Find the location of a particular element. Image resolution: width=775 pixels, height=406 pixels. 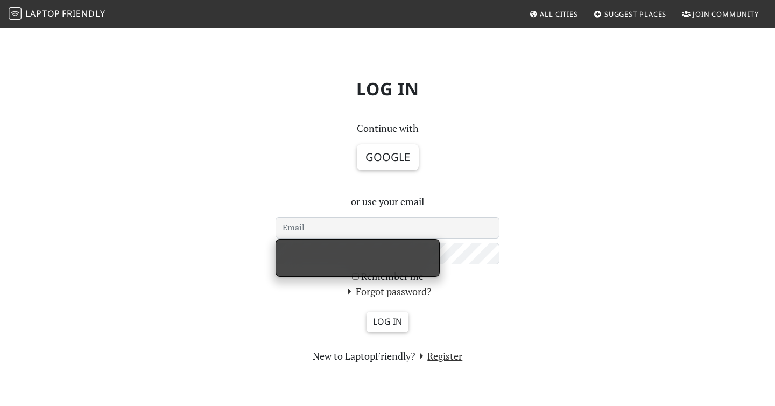

a: Forgot password? is located at coordinates (387, 291).